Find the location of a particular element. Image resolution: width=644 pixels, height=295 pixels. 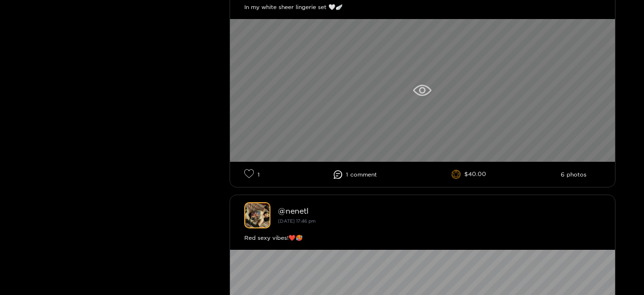

span: comment is located at coordinates (364, 175).